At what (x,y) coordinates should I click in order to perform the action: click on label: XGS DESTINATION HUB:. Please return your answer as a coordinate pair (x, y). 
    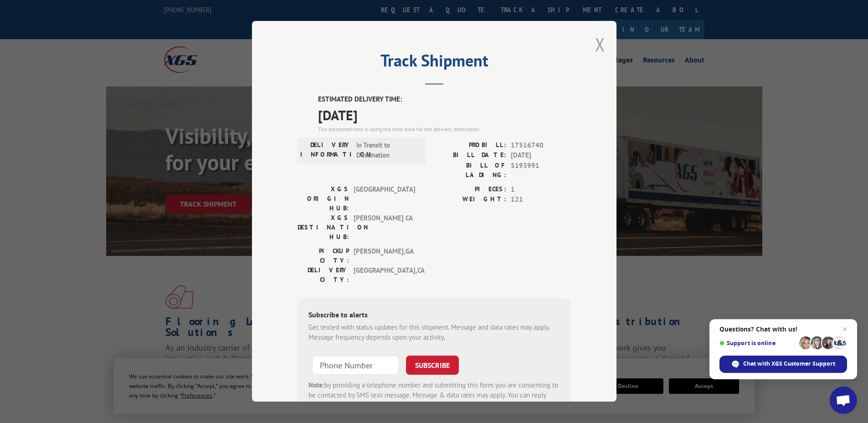
    Looking at the image, I should click on (323, 227).